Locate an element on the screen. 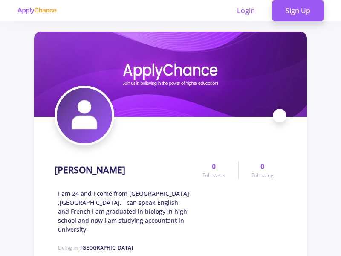  span: Followers is located at coordinates (214, 175).